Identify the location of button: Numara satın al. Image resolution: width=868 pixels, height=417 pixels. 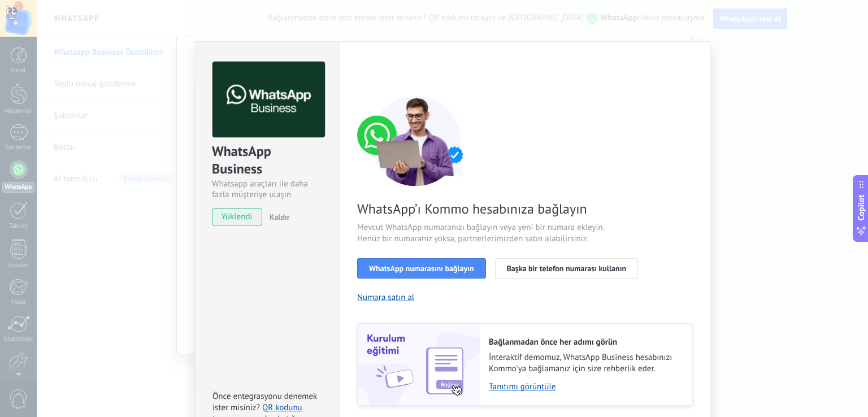
(386, 297).